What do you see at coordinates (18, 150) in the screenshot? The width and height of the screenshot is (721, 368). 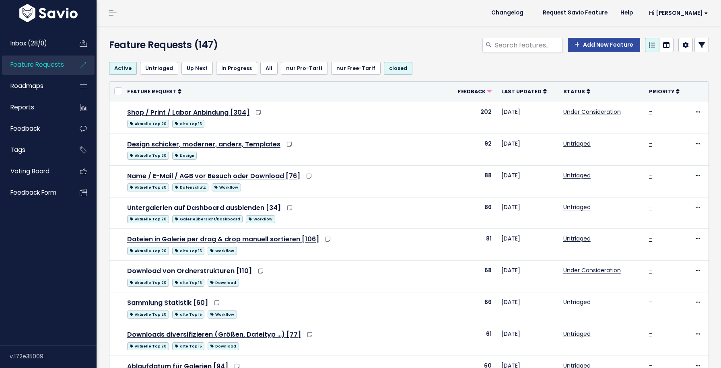 I see `span: Tags` at bounding box center [18, 150].